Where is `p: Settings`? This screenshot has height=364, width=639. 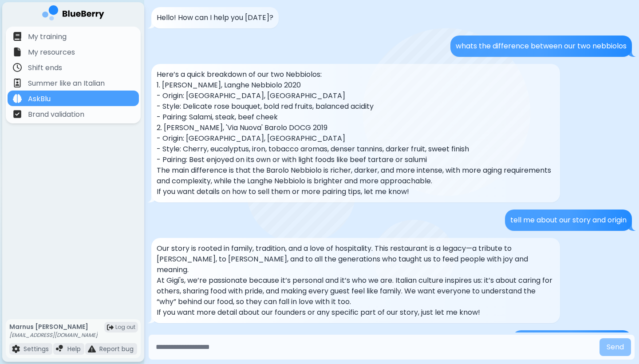 p: Settings is located at coordinates (36, 348).